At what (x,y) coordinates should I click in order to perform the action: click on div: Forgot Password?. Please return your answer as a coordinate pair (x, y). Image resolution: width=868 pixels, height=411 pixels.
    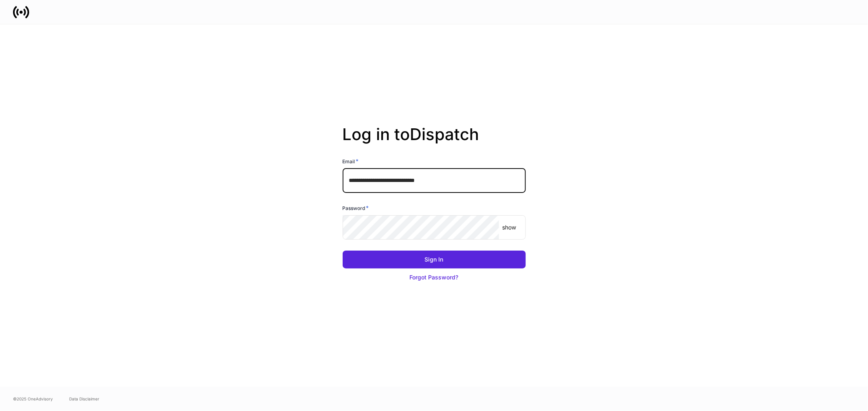
    Looking at the image, I should click on (434, 278).